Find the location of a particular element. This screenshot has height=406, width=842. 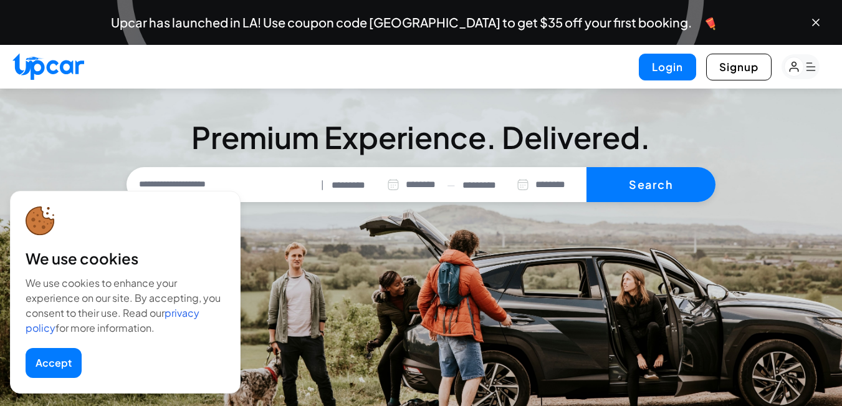

button: Login is located at coordinates (667, 67).